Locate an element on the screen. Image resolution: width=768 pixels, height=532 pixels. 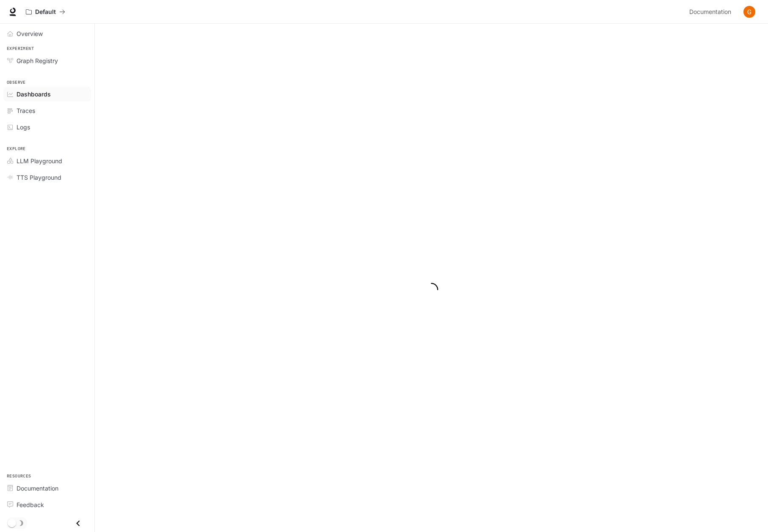
a: Logs is located at coordinates (47, 127).